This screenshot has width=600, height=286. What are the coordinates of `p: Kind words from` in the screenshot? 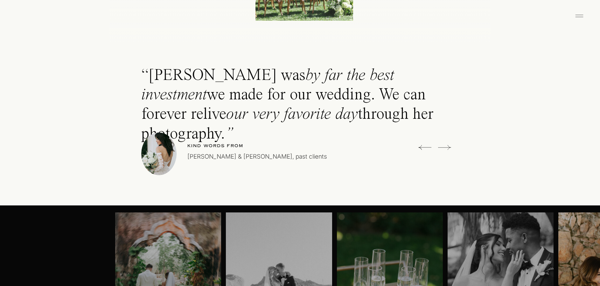 It's located at (223, 146).